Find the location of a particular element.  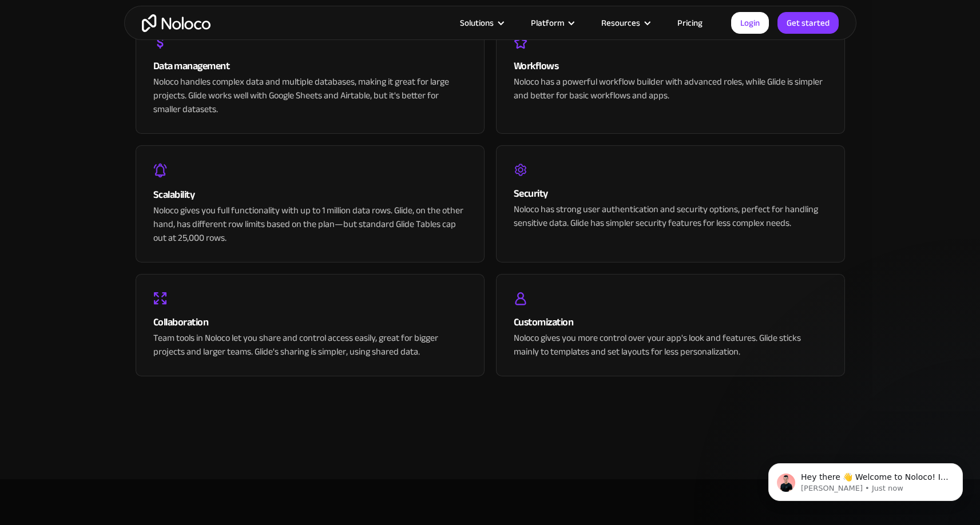

div: Noloco has a powerful workflow builder with advanced roles, while Glide is simpler and better for... is located at coordinates (670, 89).